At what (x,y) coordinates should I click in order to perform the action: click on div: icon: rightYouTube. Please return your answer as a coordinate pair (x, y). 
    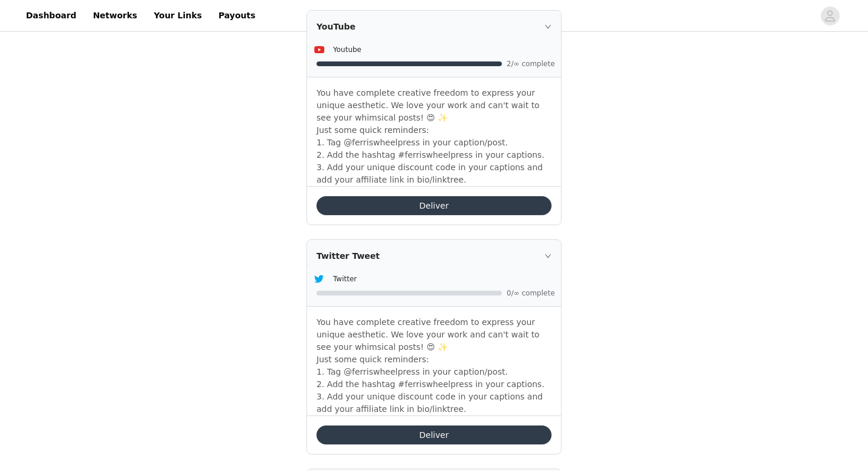
    Looking at the image, I should click on (434, 26).